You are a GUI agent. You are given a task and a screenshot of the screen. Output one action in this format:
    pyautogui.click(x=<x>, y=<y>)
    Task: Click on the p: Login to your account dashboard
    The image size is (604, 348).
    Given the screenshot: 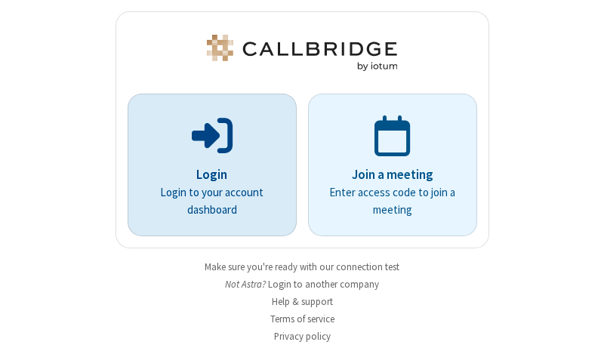 What is the action you would take?
    pyautogui.click(x=212, y=201)
    